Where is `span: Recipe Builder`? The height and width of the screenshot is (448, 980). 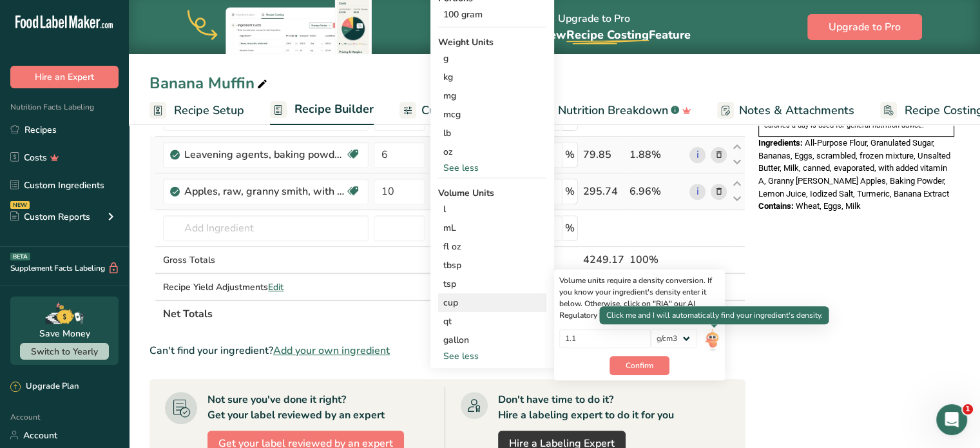
span: Recipe Builder is located at coordinates (334, 109).